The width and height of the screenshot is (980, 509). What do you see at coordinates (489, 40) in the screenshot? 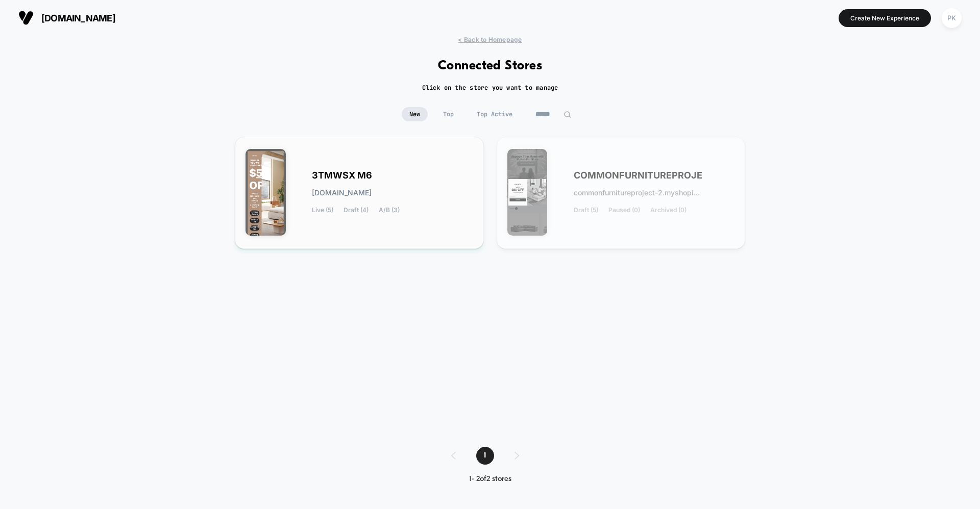
I see `span: < Back to Homepage` at bounding box center [489, 40].